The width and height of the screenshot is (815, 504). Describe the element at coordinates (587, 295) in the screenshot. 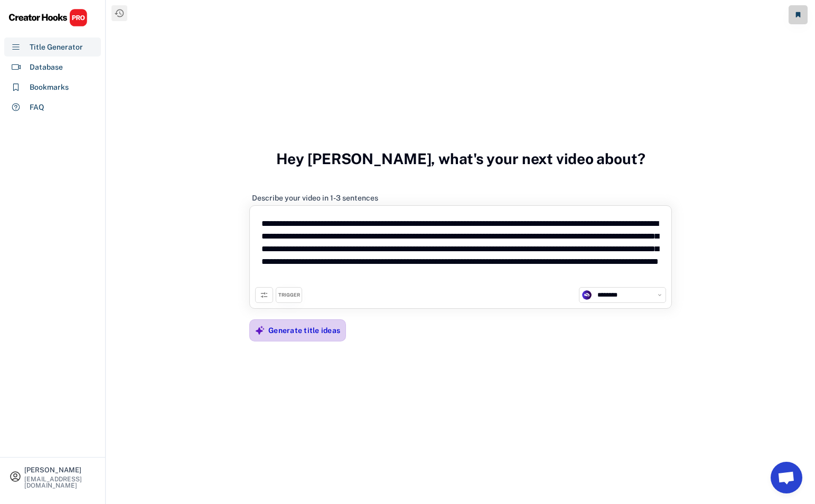

I see `img: channels4_profile.jpg` at that location.